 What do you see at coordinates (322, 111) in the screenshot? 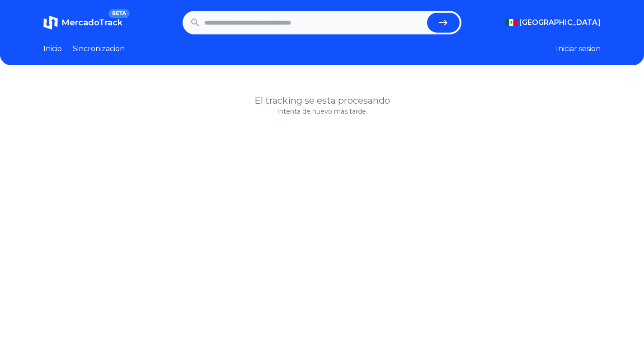
I see `p: Intenta de nuevo más tarde.` at bounding box center [322, 111].